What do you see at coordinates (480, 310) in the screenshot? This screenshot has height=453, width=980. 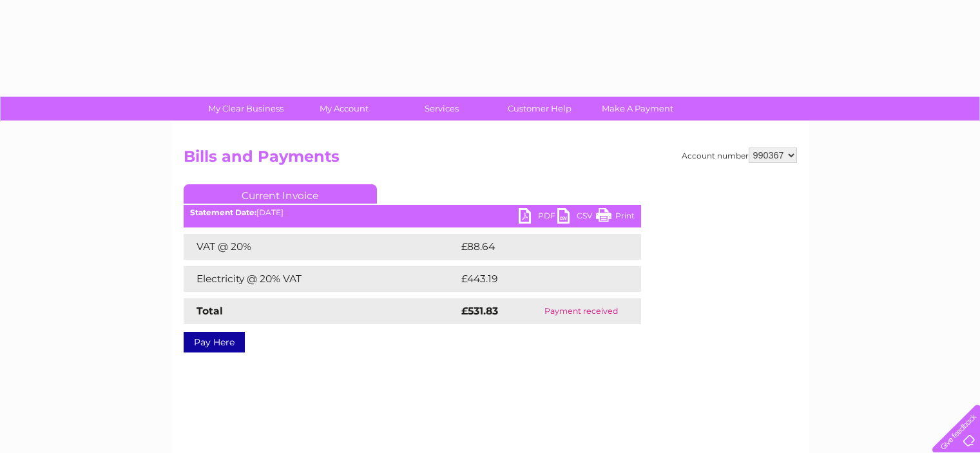 I see `strong: £531.83` at bounding box center [480, 310].